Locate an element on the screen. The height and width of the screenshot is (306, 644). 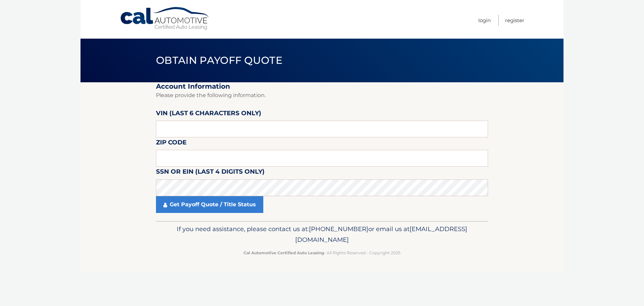
a: Cal Automotive is located at coordinates (165, 19).